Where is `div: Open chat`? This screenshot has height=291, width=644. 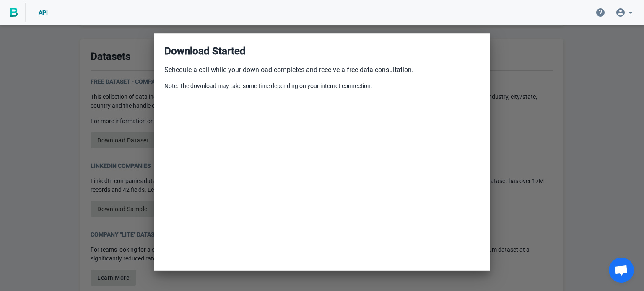 div: Open chat is located at coordinates (621, 270).